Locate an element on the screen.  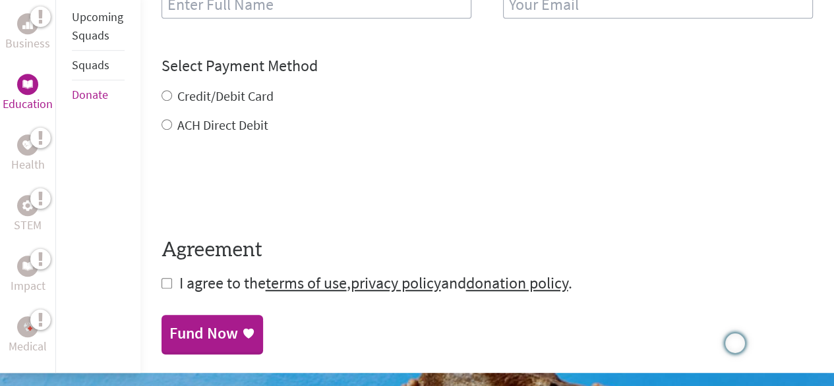
img: Impact is located at coordinates (28, 266).